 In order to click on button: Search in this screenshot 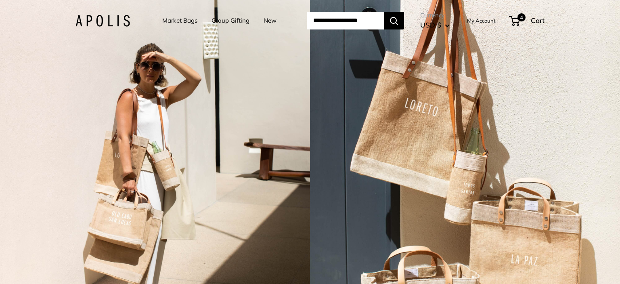, I will do `click(394, 21)`.